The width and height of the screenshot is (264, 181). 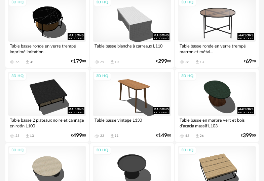 What do you see at coordinates (250, 61) in the screenshot?
I see `div: € 98` at bounding box center [250, 61].